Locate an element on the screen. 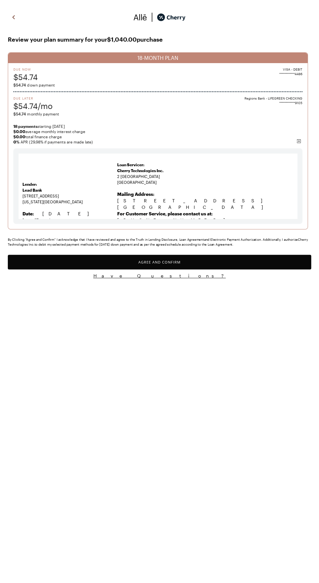  span: L-ALLE5262429-1 is located at coordinates (70, 223).